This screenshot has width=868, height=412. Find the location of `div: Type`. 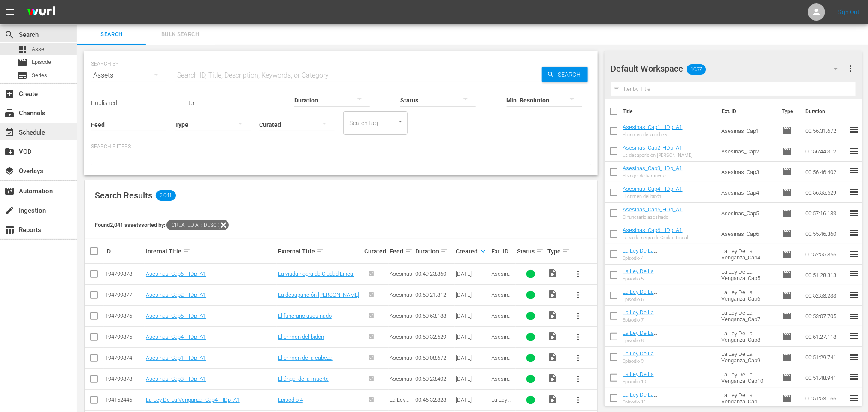

div: Type is located at coordinates (556, 251).